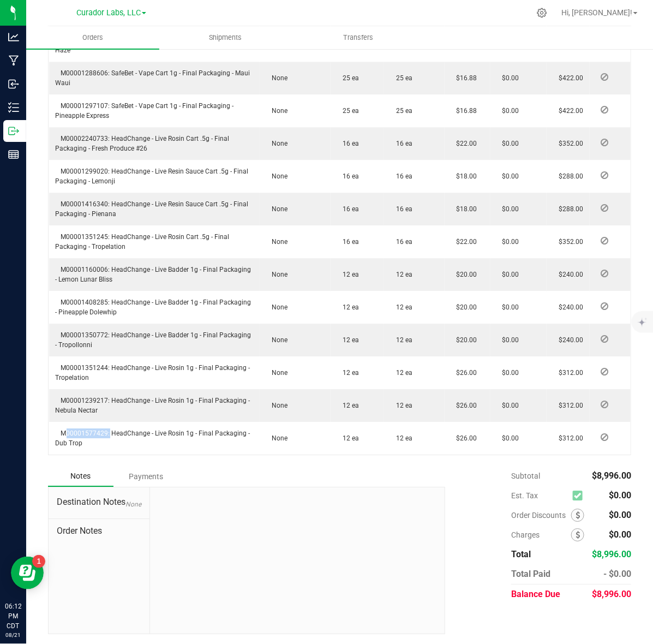 The image size is (653, 644). I want to click on span: M00001239217: HeadChange - Live Rosin 1g - Final Packaging - Nebula Nectar, so click(153, 406).